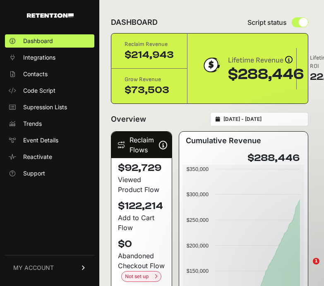 Image resolution: width=324 pixels, height=286 pixels. What do you see at coordinates (316, 261) in the screenshot?
I see `span: 1` at bounding box center [316, 261].